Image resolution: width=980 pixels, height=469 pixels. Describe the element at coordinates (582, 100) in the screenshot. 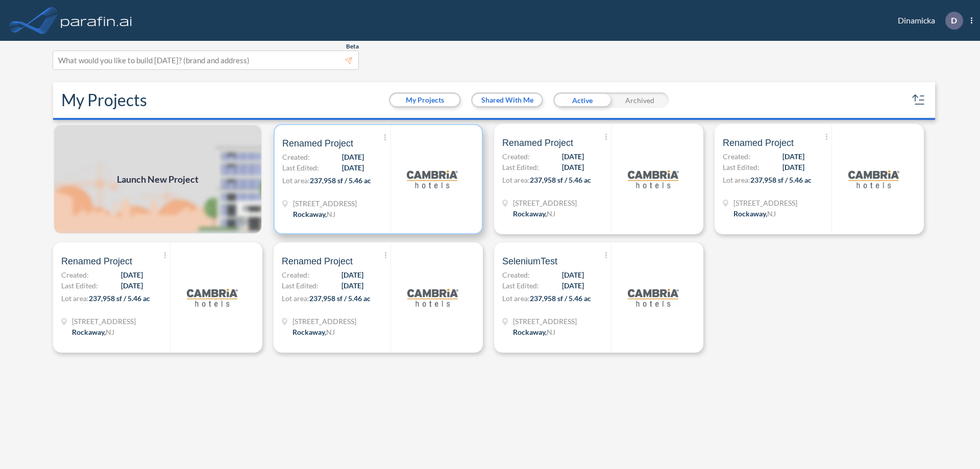

I see `div: Active` at that location.